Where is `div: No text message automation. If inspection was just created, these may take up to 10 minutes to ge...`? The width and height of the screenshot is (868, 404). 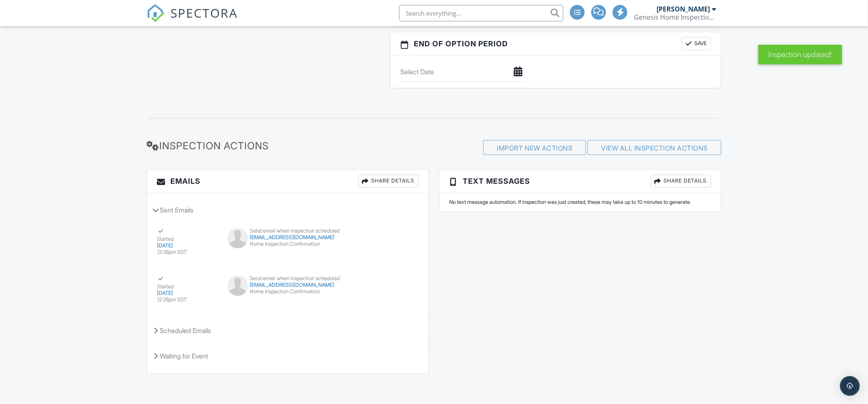
div: No text message automation. If inspection was just created, these may take up to 10 minutes to ge... is located at coordinates (580, 202).